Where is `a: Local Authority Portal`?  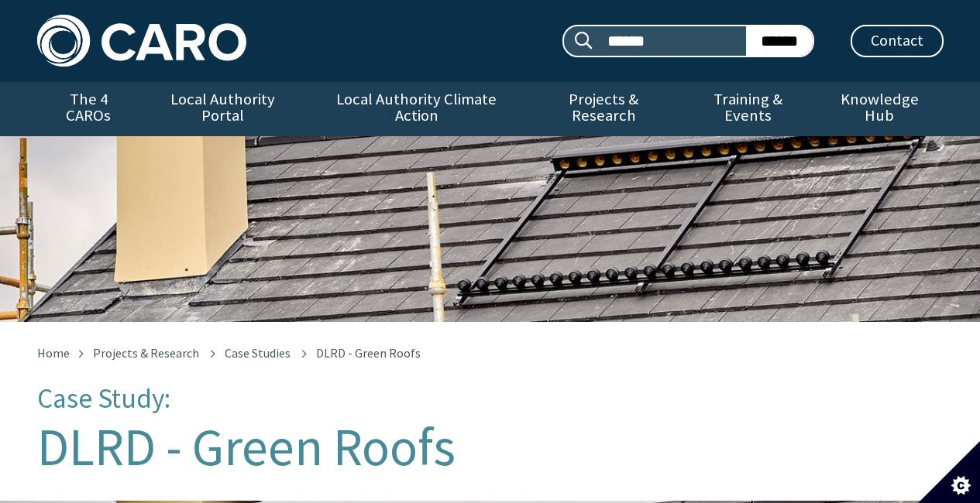 a: Local Authority Portal is located at coordinates (223, 109).